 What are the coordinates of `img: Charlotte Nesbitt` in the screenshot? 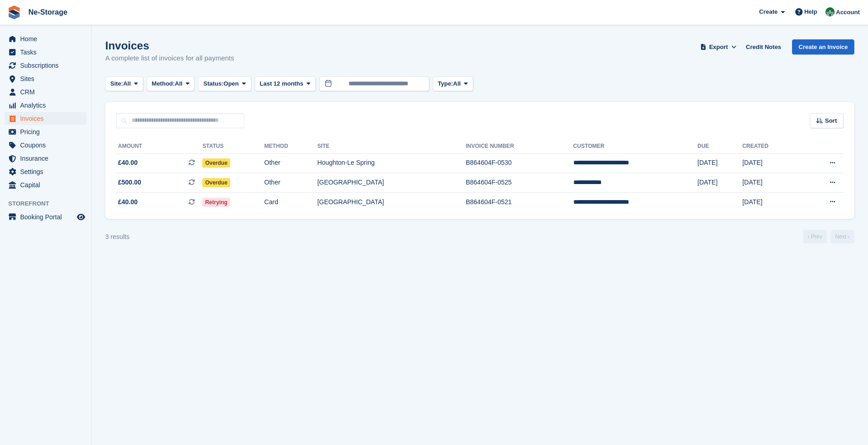 It's located at (830, 12).